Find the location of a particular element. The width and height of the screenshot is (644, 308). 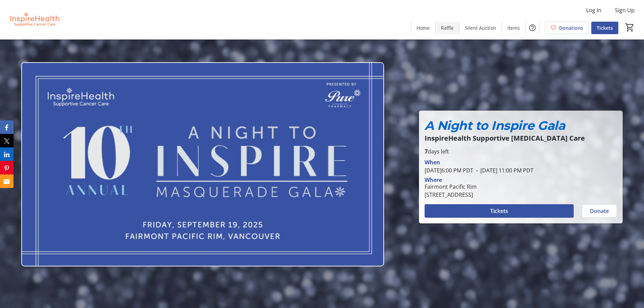

button: Tickets is located at coordinates (499, 211).